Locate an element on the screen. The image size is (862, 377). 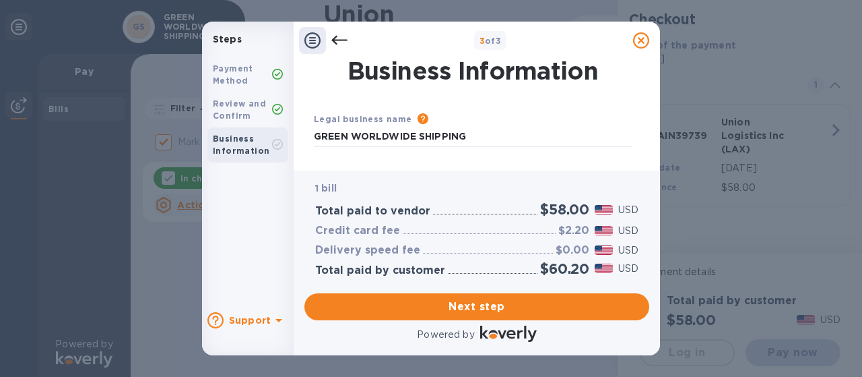
h2: $58.00 is located at coordinates (565, 209).